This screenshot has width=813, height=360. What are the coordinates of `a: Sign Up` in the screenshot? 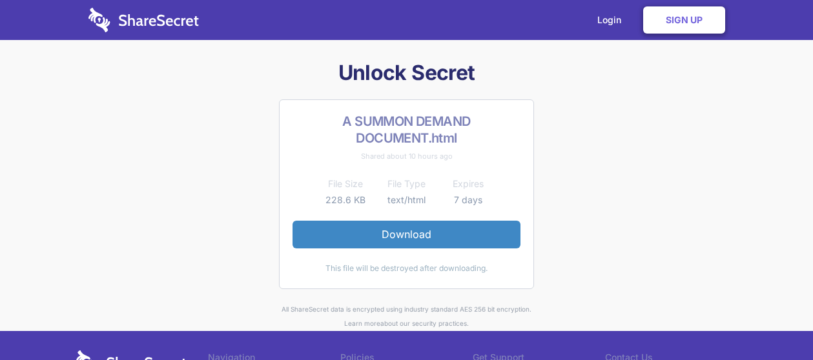 It's located at (684, 20).